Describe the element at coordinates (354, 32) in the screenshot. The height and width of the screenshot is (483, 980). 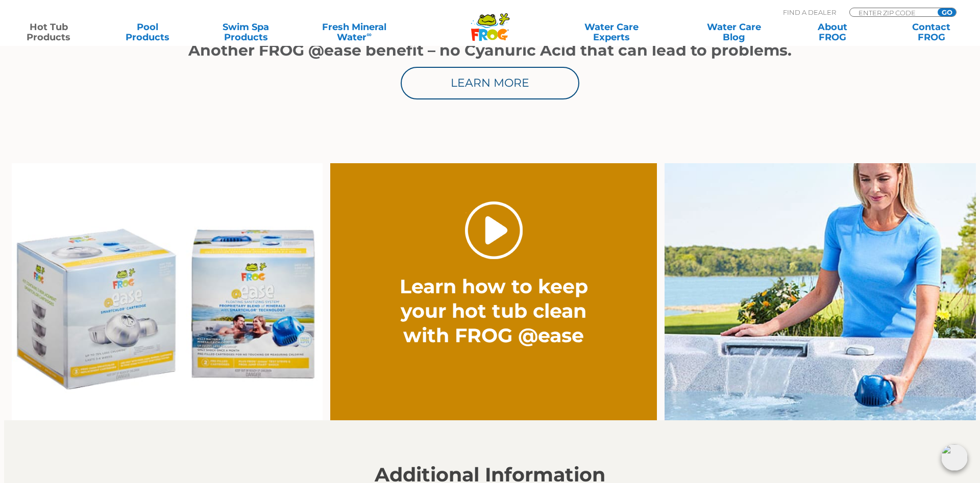
I see `a: Fresh MineralWater∞` at that location.